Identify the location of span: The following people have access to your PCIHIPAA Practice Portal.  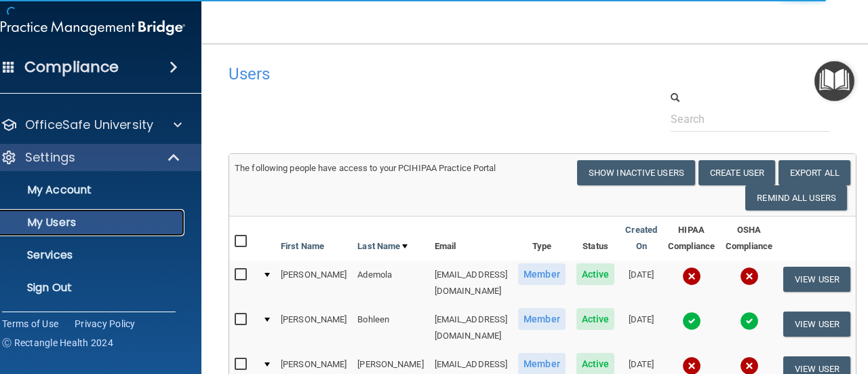
(365, 168).